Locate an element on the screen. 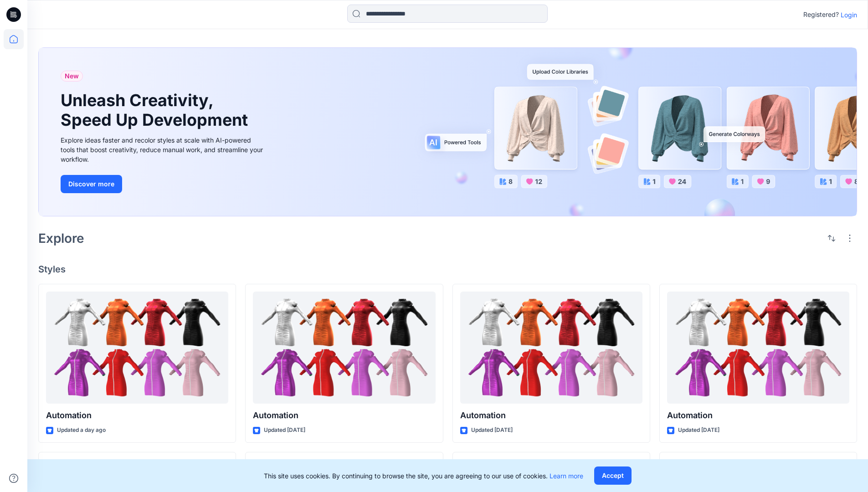  p: Registered? is located at coordinates (821, 14).